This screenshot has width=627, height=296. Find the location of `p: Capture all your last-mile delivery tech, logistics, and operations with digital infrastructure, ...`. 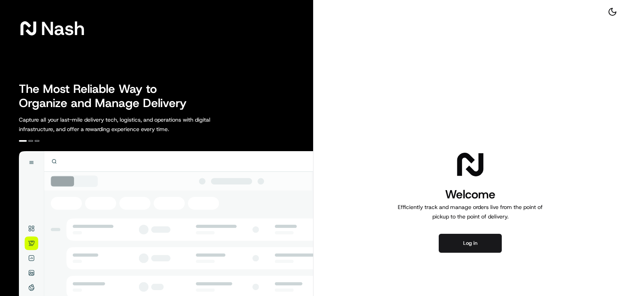

p: Capture all your last-mile delivery tech, logistics, and operations with digital infrastructure, ... is located at coordinates (132, 125).